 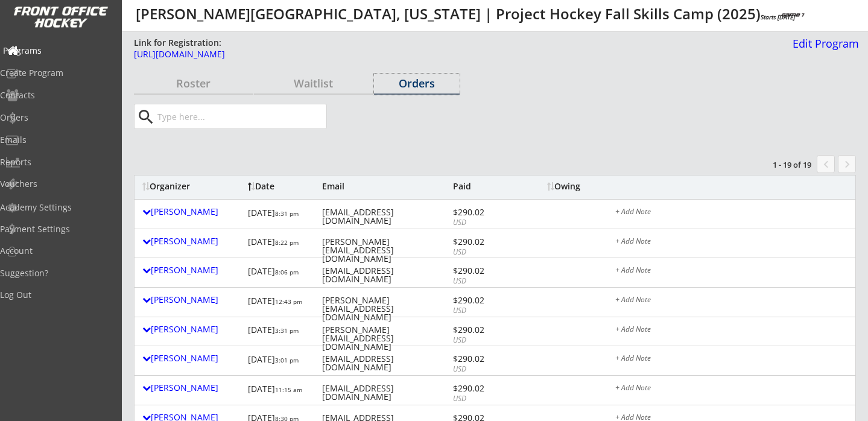 I want to click on button: chevron_left, so click(x=826, y=164).